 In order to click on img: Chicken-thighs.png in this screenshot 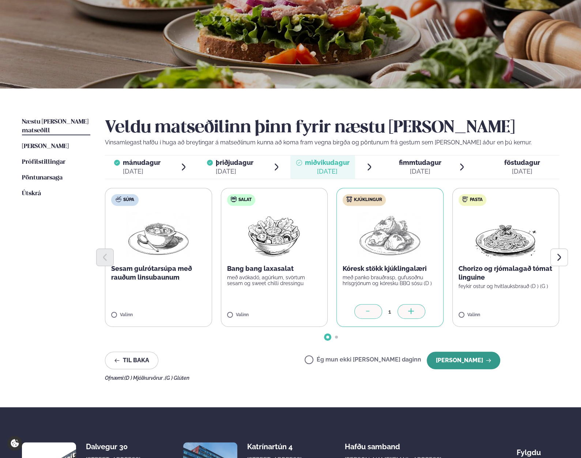, I will do `click(390, 235)`.